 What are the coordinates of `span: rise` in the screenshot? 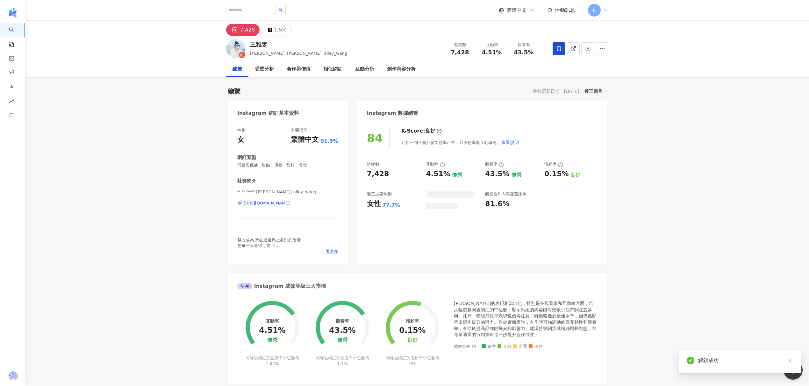 It's located at (11, 102).